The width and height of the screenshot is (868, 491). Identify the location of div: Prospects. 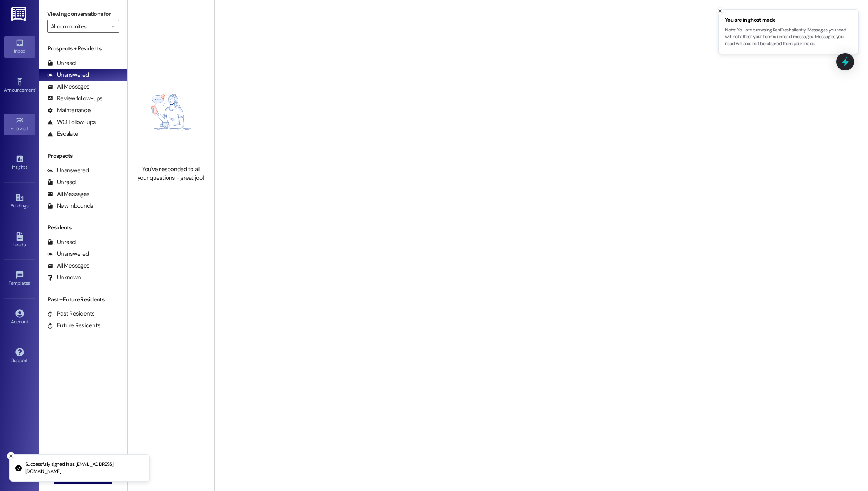
(83, 156).